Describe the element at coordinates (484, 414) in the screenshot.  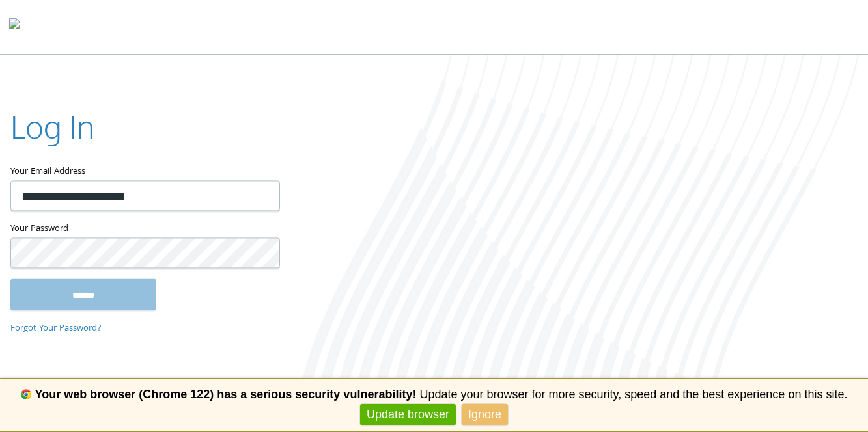
I see `a: Ignore` at that location.